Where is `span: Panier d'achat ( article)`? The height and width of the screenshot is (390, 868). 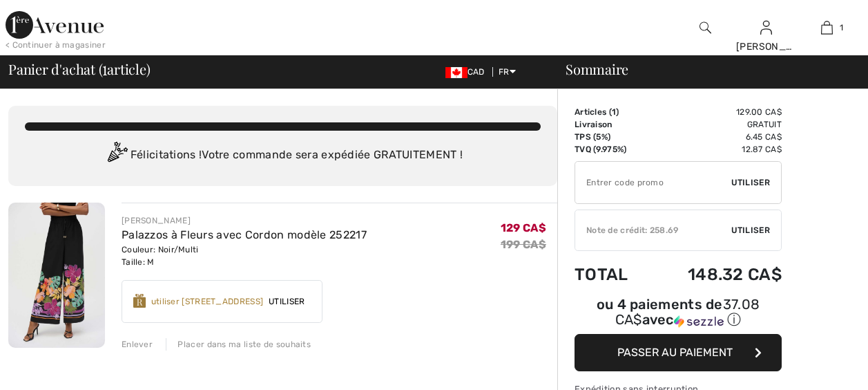
span: Panier d'achat ( article) is located at coordinates (80, 69).